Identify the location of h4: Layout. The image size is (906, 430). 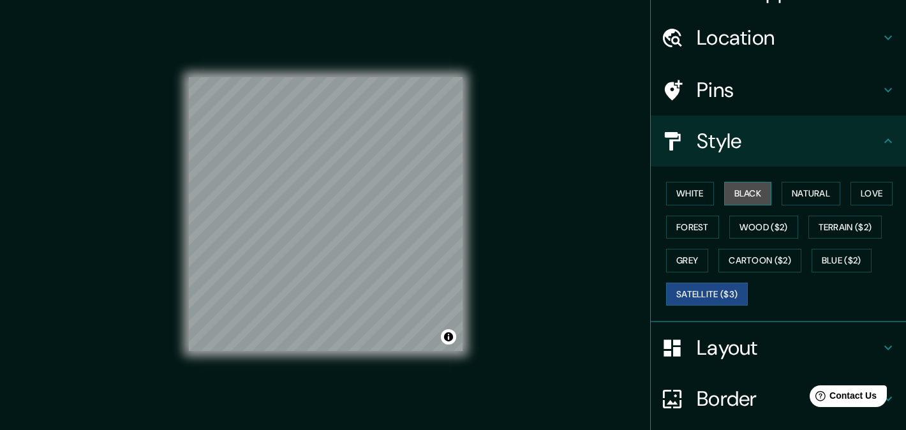
(788, 348).